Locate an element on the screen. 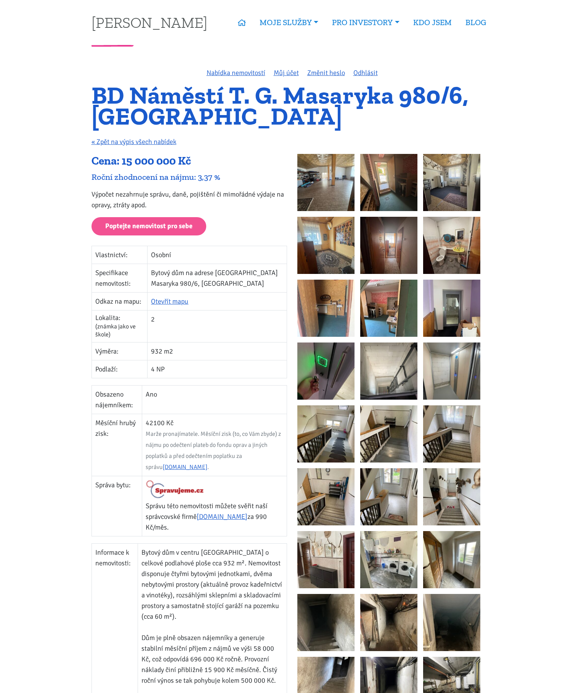  a: PRO INVESTORY is located at coordinates (365, 22).